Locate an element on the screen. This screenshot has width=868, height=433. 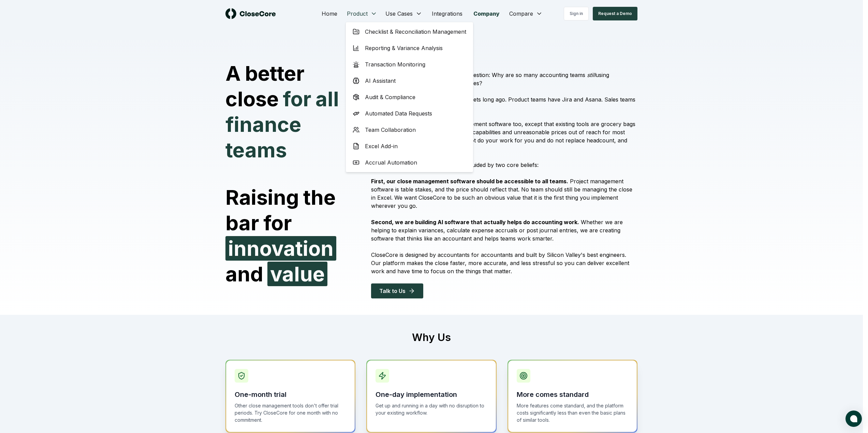
a: Excel Add-in is located at coordinates (409, 146).